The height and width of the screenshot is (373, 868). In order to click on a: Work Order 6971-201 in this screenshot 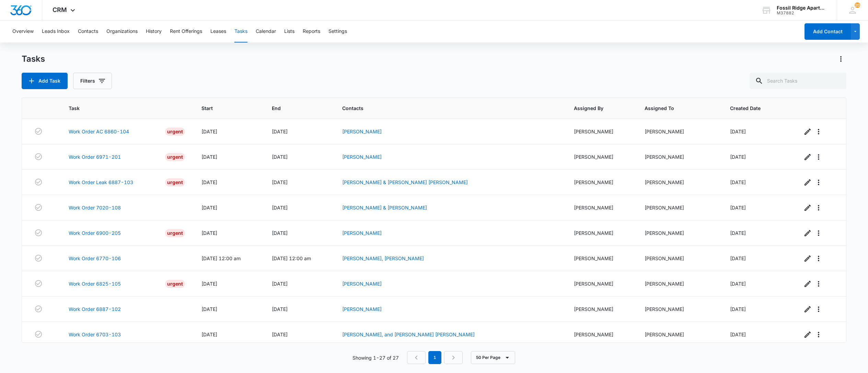, I will do `click(95, 157)`.